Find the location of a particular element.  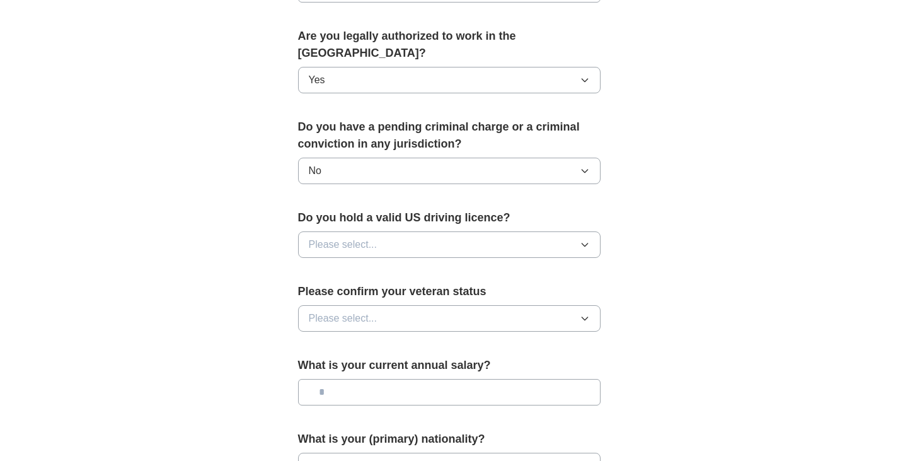

span: Yes is located at coordinates (317, 80).